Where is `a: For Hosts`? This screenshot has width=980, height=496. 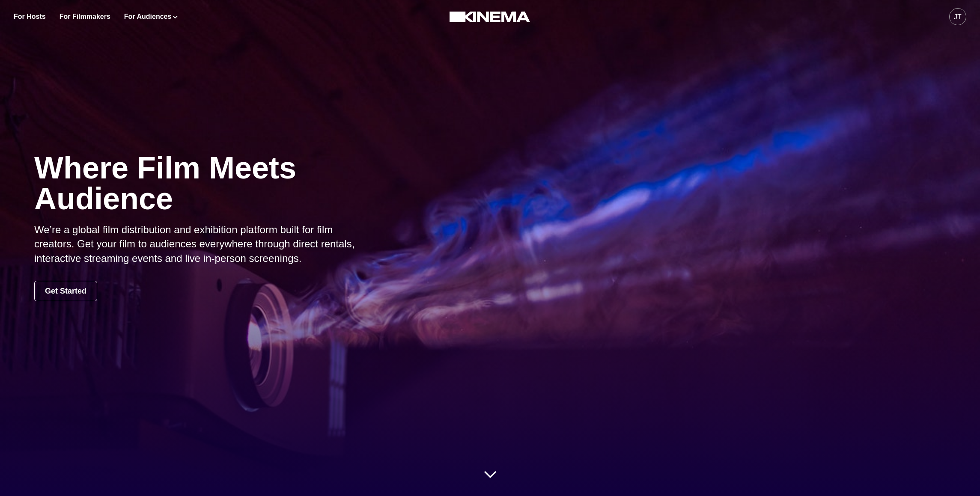 a: For Hosts is located at coordinates (29, 16).